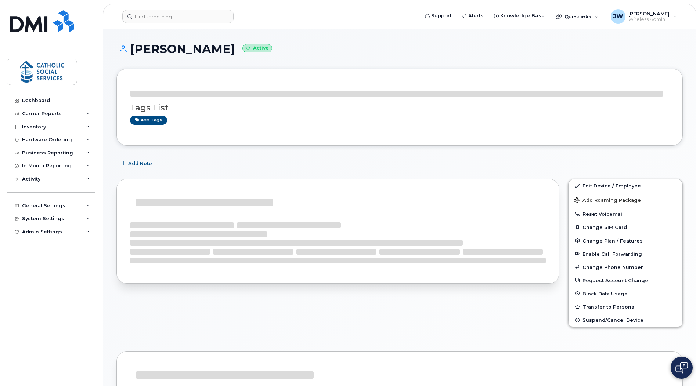 The image size is (700, 386). I want to click on small: Active, so click(257, 48).